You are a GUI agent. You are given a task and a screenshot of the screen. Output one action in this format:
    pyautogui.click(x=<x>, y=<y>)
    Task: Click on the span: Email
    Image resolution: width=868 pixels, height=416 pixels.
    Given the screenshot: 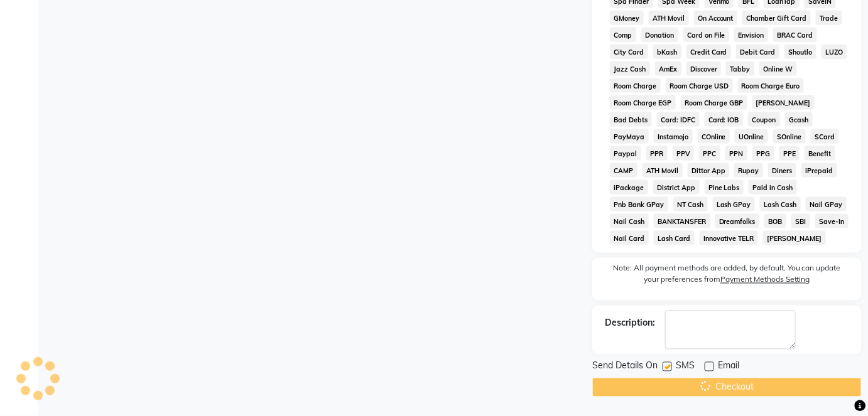 What is the action you would take?
    pyautogui.click(x=728, y=367)
    